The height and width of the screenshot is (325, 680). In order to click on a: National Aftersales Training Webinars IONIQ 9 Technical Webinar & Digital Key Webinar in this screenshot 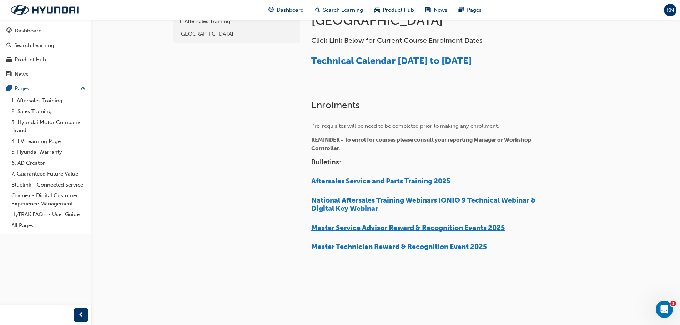, I will do `click(424, 204)`.